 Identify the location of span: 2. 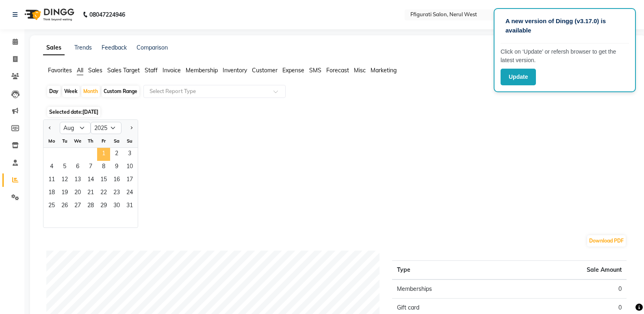
(117, 155).